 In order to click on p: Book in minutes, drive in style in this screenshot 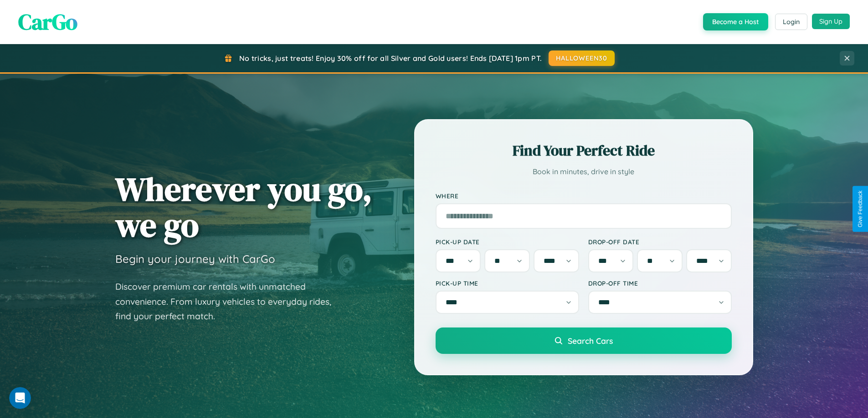, I will do `click(584, 172)`.